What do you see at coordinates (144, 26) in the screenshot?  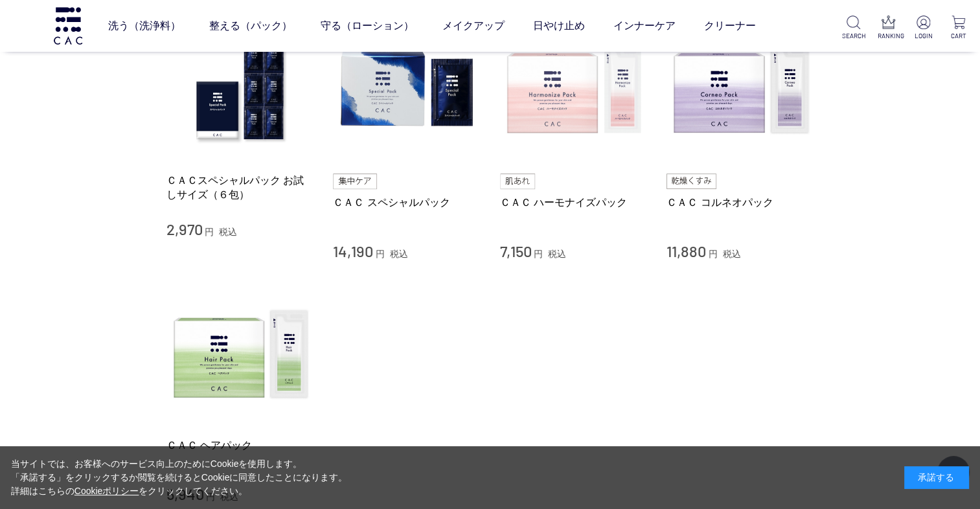 I see `a: 洗う（洗浄料）` at bounding box center [144, 26].